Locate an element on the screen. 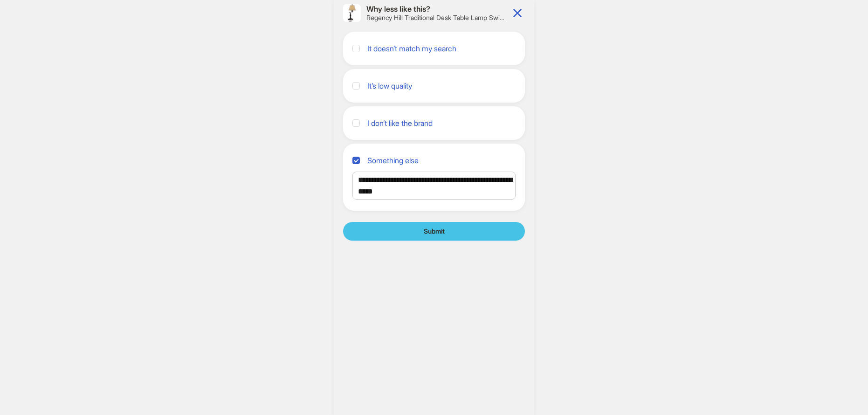  label: I don’t like the brand is located at coordinates (402, 123).